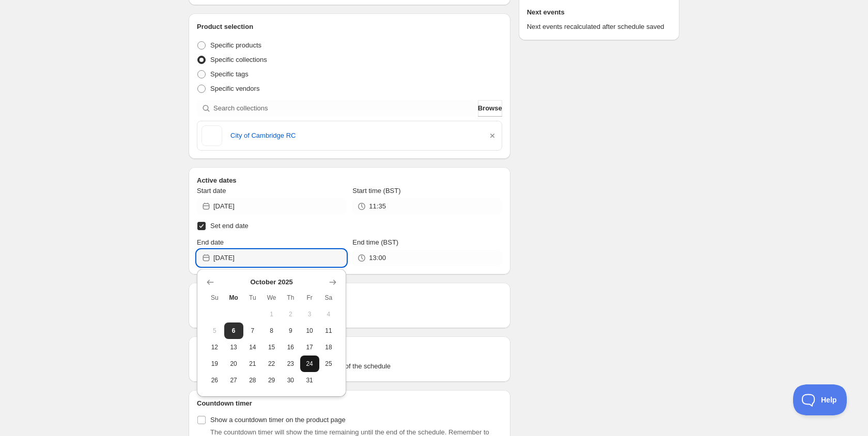 The height and width of the screenshot is (436, 868). I want to click on button: Thursday October 16 2025, so click(290, 348).